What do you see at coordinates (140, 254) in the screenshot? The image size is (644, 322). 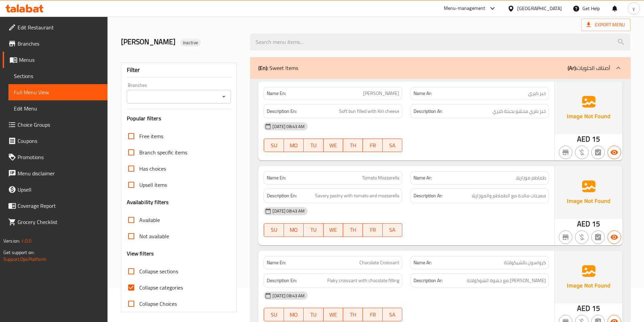 I see `h3: View filters` at bounding box center [140, 254].